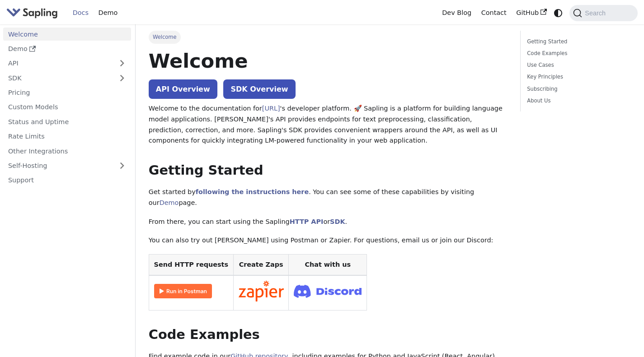  I want to click on h2: Code Examples, so click(328, 335).